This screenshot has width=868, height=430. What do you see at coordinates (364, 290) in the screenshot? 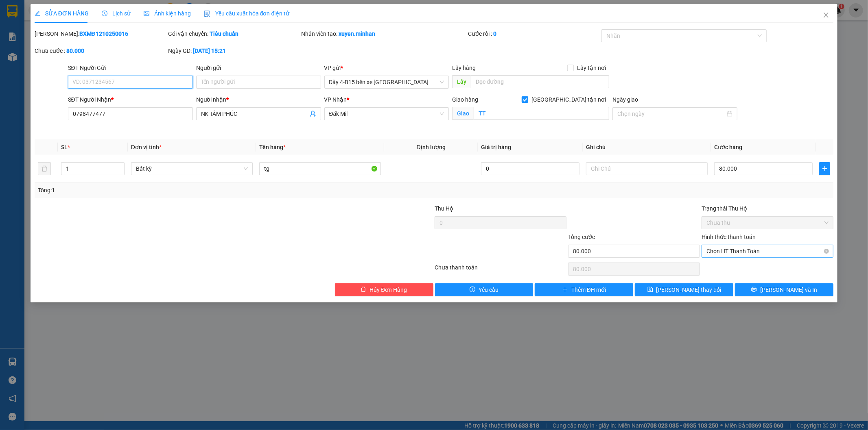
I see `span: delete` at bounding box center [364, 290].